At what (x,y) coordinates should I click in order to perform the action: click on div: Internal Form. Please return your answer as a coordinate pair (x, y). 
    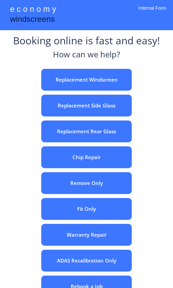
    Looking at the image, I should click on (152, 12).